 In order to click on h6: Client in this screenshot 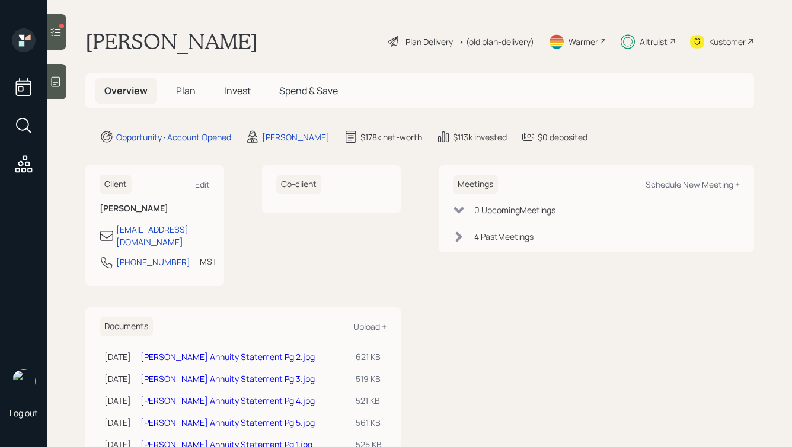, I will do `click(116, 184)`.